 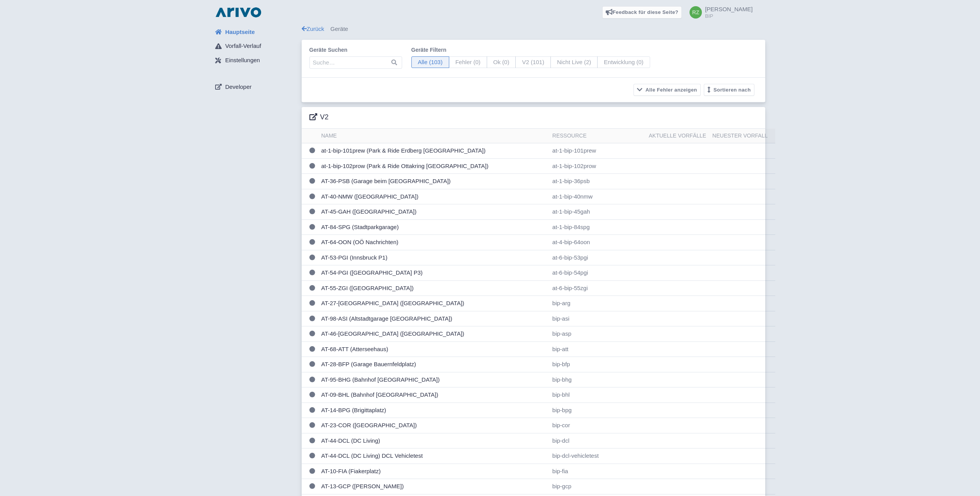 I want to click on span: Developer, so click(x=238, y=87).